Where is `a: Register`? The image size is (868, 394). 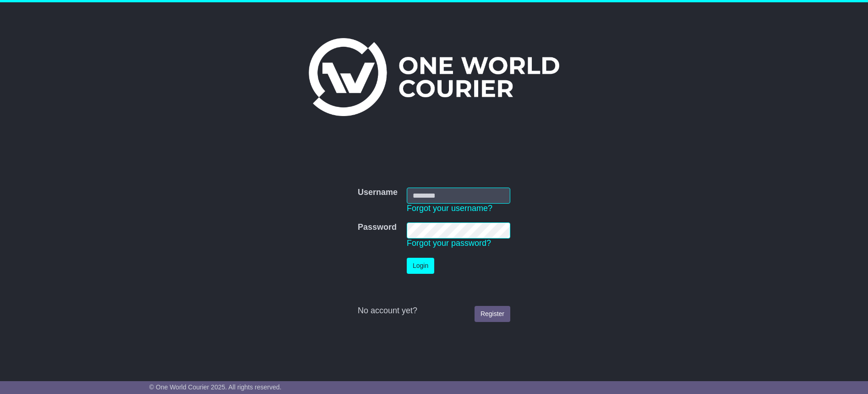
a: Register is located at coordinates (492, 313).